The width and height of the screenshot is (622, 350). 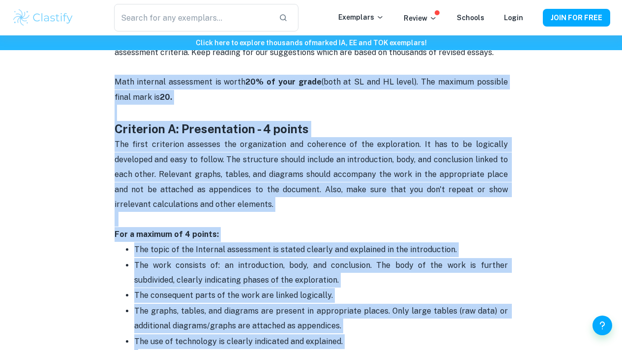 I want to click on a: Clastify logo, so click(x=43, y=18).